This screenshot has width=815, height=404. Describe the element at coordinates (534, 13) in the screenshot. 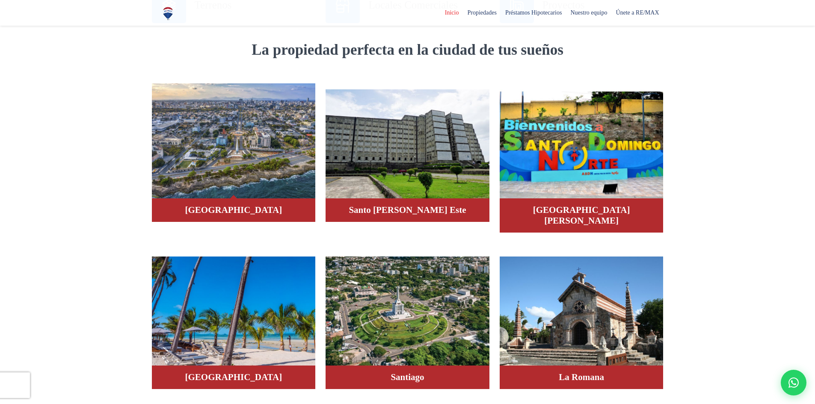

I see `span: Préstamos Hipotecarios` at that location.